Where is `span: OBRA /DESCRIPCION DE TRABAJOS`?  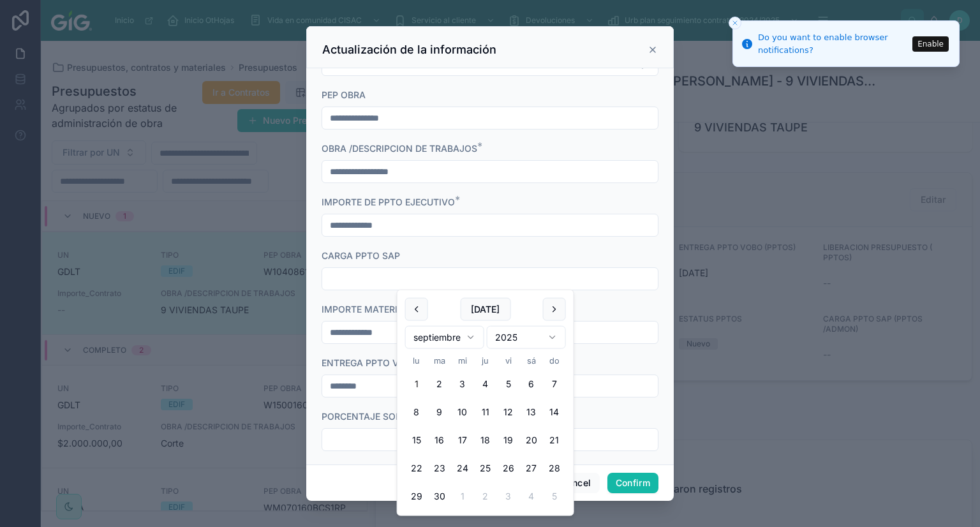
span: OBRA /DESCRIPCION DE TRABAJOS is located at coordinates (399, 148).